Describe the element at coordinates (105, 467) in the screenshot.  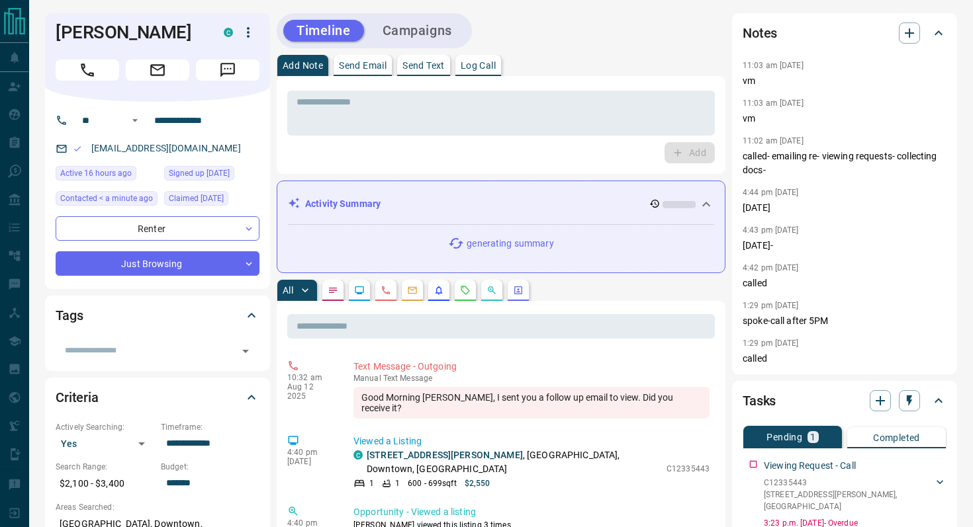
I see `p: Search Range:` at that location.